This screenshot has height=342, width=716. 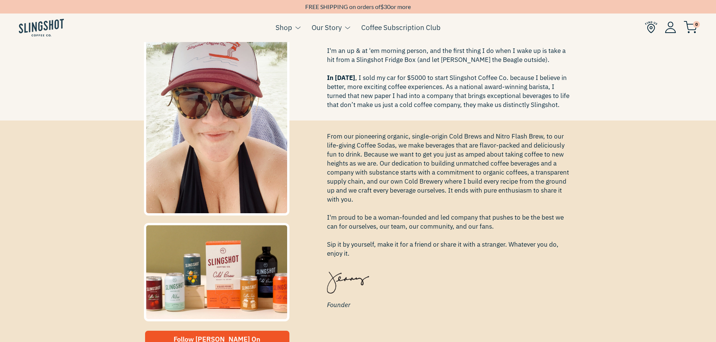 What do you see at coordinates (670, 27) in the screenshot?
I see `img: Account` at bounding box center [670, 27].